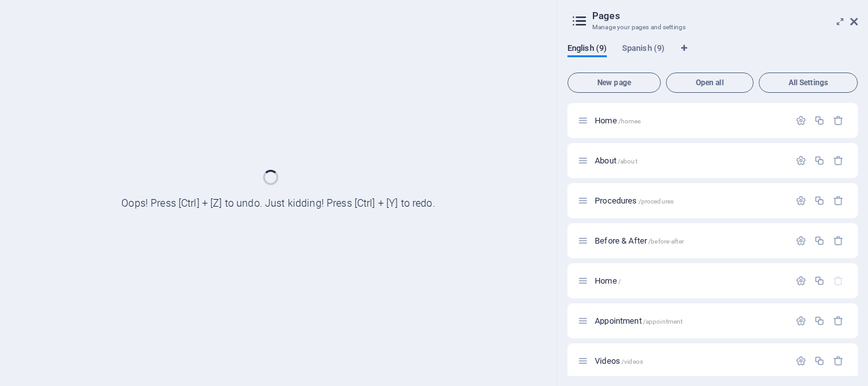 Image resolution: width=868 pixels, height=386 pixels. Describe the element at coordinates (587, 50) in the screenshot. I see `span: English (9)` at that location.